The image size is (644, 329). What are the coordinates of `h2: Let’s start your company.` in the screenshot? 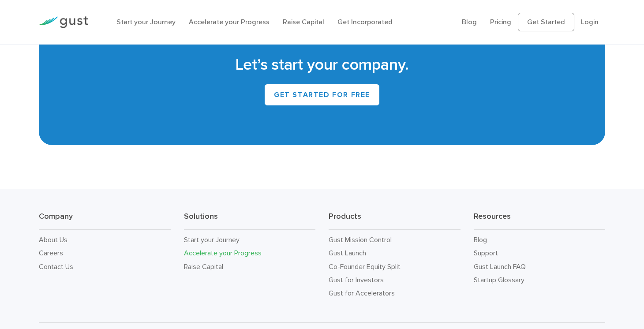 It's located at (322, 65).